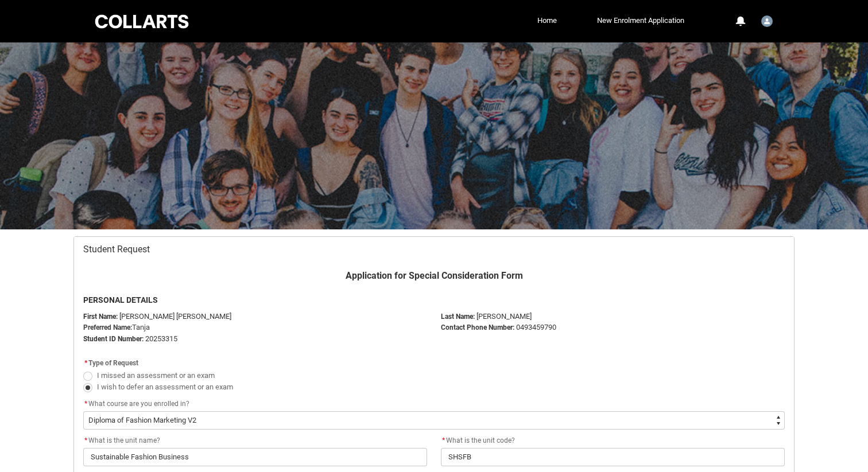 This screenshot has width=868, height=472. What do you see at coordinates (434, 275) in the screenshot?
I see `b: Application for Special Consideration Form` at bounding box center [434, 275].